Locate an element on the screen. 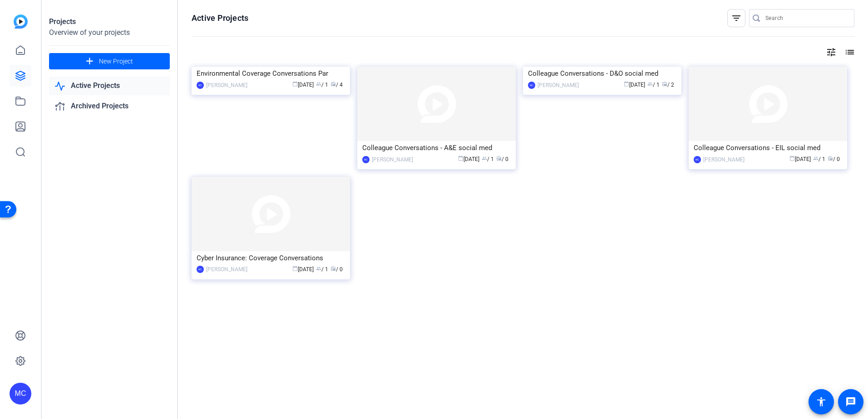 This screenshot has width=868, height=419. div: Colleague Conversations - EIL social med is located at coordinates (768, 148).